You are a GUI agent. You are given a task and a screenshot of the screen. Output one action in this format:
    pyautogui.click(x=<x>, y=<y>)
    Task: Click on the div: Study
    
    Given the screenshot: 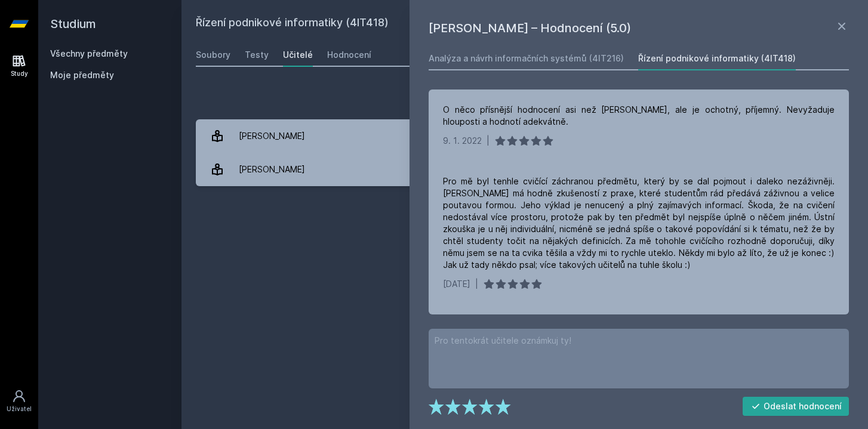 What is the action you would take?
    pyautogui.click(x=19, y=73)
    